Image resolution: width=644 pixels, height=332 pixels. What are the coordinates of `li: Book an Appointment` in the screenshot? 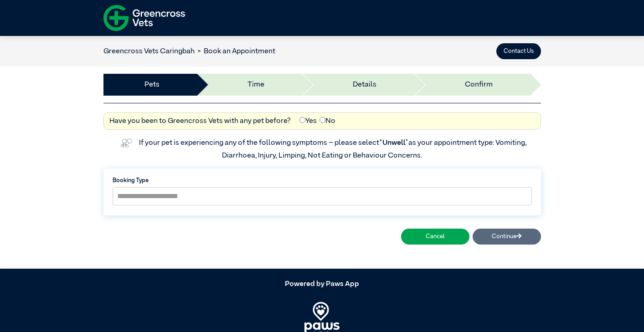 It's located at (235, 52).